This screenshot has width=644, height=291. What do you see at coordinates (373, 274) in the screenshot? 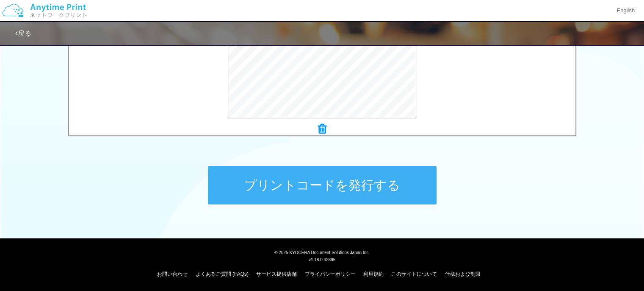
I see `a: 利用規約` at bounding box center [373, 274].